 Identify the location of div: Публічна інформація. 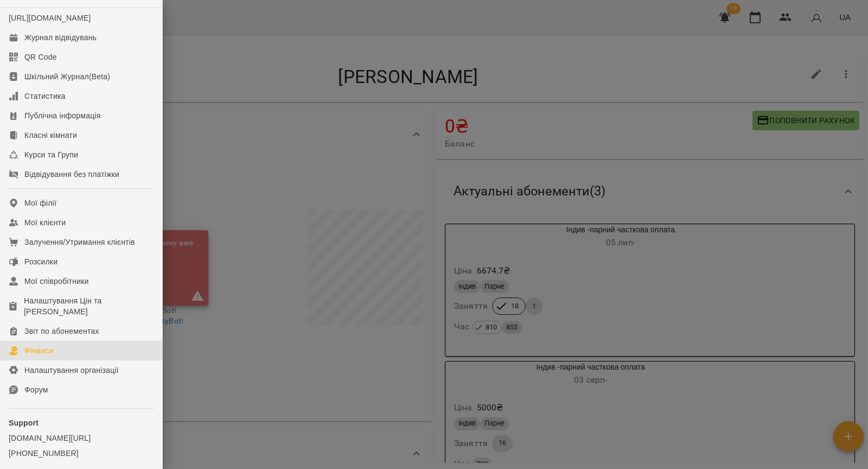
(63, 116).